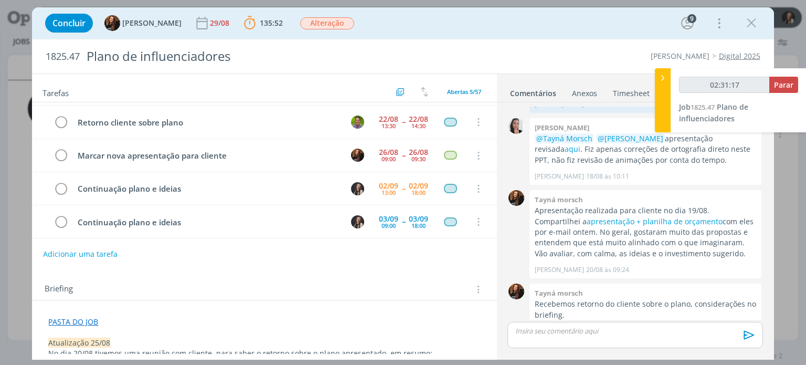 The image size is (806, 365). I want to click on span: @Tayná Morsch, so click(564, 138).